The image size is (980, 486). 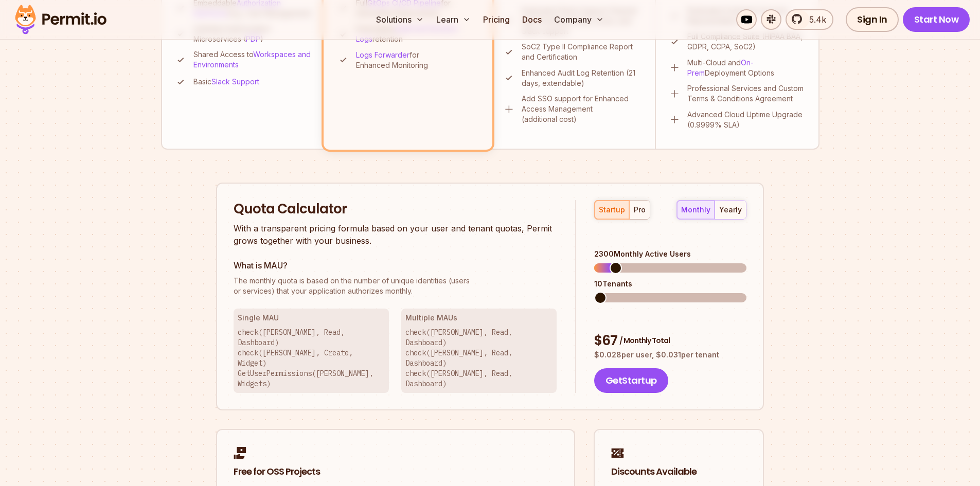 I want to click on h3: Single MAU, so click(x=311, y=318).